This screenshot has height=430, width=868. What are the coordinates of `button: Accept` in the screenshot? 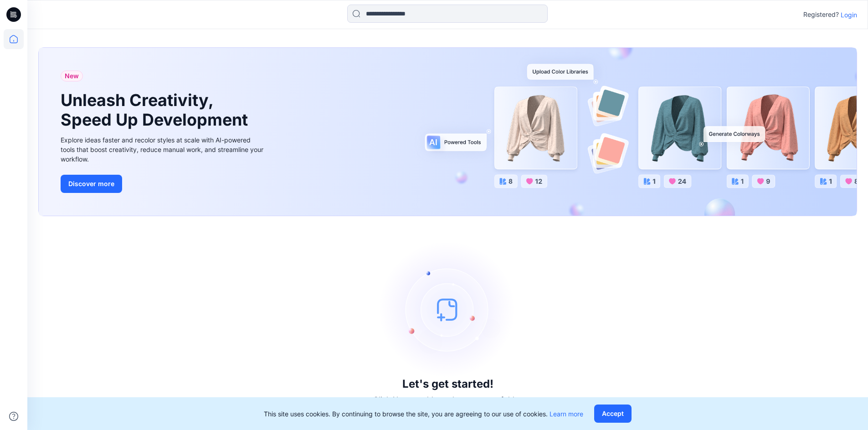 It's located at (612, 414).